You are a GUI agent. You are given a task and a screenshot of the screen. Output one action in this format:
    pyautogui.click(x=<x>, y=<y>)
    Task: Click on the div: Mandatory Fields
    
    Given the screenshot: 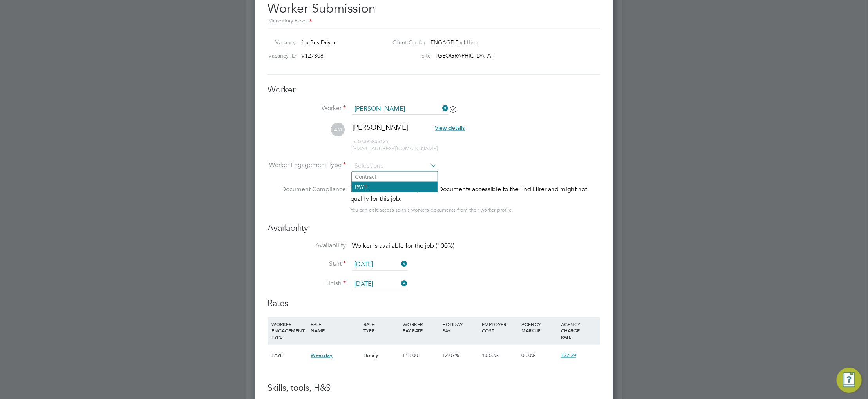 What is the action you would take?
    pyautogui.click(x=434, y=21)
    